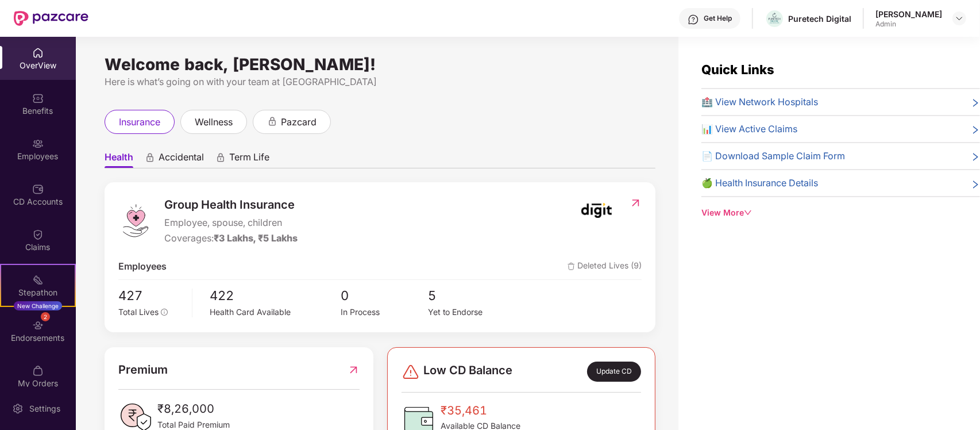 This screenshot has height=430, width=980. I want to click on span: ₹8,26,000, so click(194, 408).